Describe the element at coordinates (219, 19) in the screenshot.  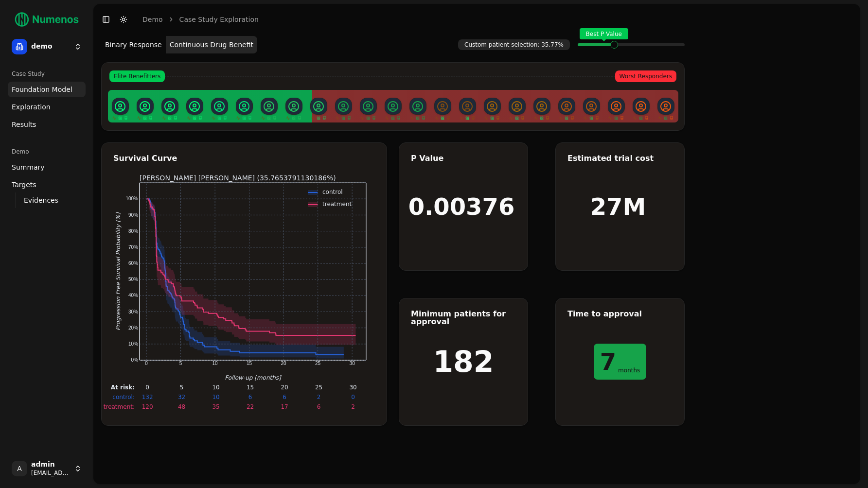
I see `a: Case Study Exploration` at that location.